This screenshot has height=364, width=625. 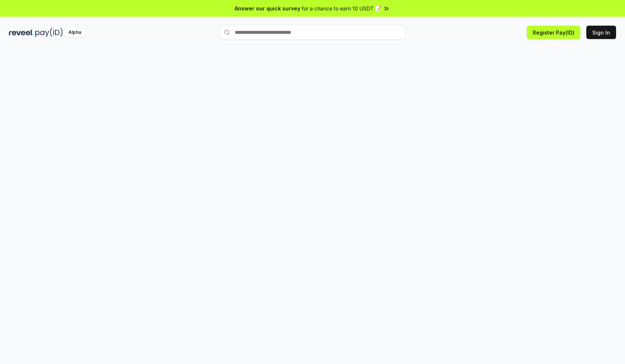 I want to click on button: Sign In, so click(x=601, y=33).